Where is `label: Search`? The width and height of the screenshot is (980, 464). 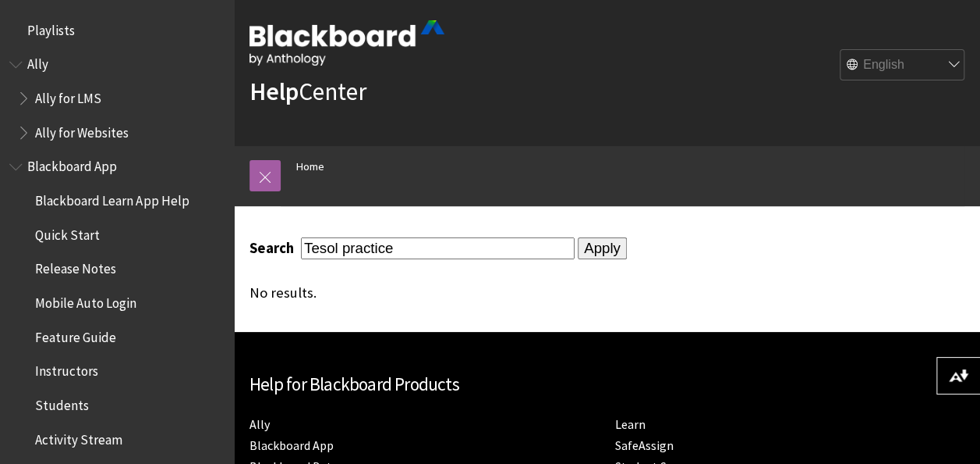 label: Search is located at coordinates (273, 247).